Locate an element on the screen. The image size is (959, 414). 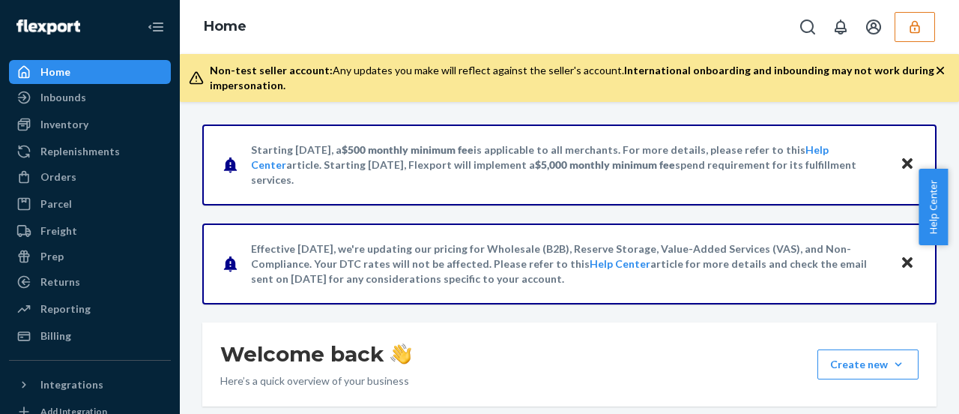
div: Billing is located at coordinates (55, 336).